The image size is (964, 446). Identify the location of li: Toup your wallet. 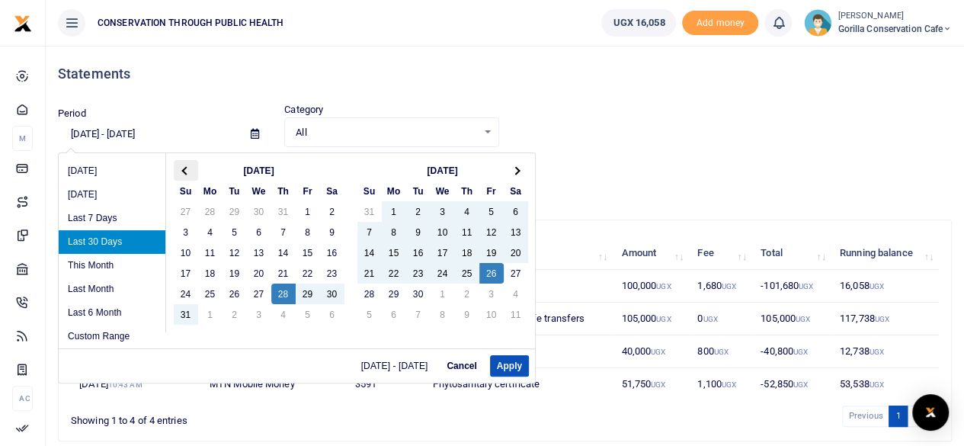
(720, 23).